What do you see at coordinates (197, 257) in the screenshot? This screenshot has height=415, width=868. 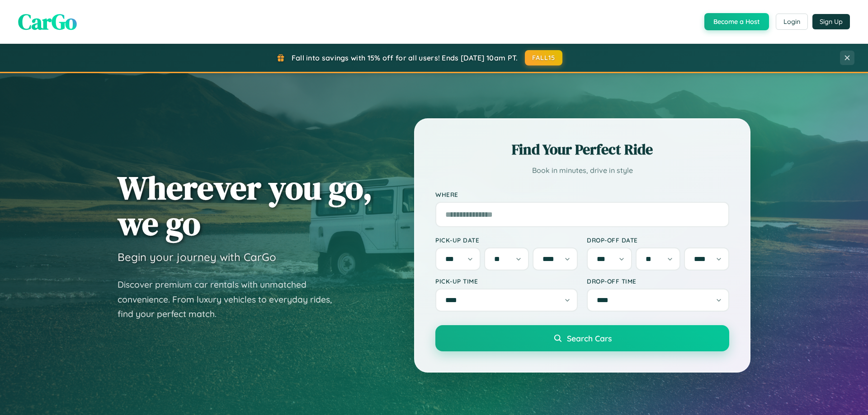 I see `h3: Begin your journey with CarGo` at bounding box center [197, 257].